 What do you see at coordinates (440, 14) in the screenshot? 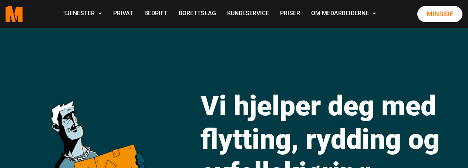
I see `a: Minside` at bounding box center [440, 14].